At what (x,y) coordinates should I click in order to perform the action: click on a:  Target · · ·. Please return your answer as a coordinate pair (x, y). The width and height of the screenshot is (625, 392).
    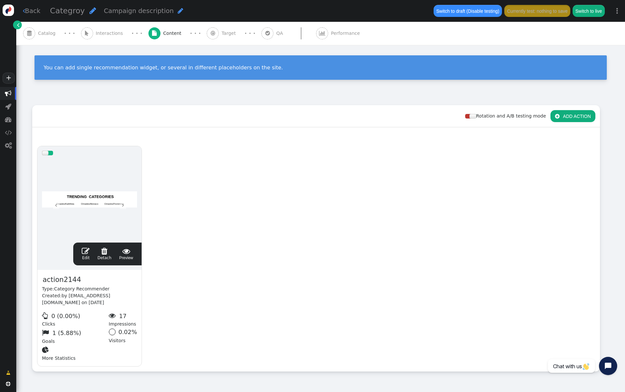
    Looking at the image, I should click on (234, 33).